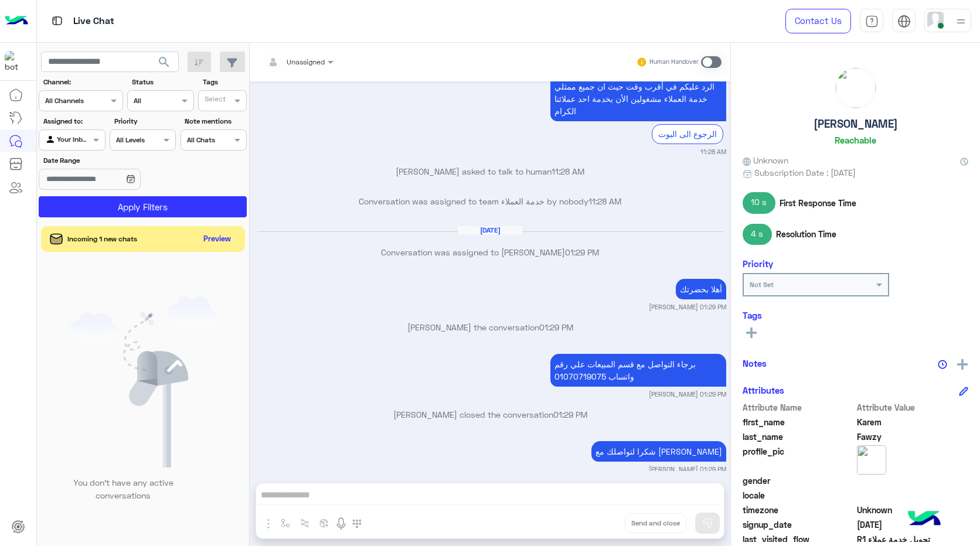 Image resolution: width=980 pixels, height=546 pixels. Describe the element at coordinates (217, 239) in the screenshot. I see `button: Preview` at that location.